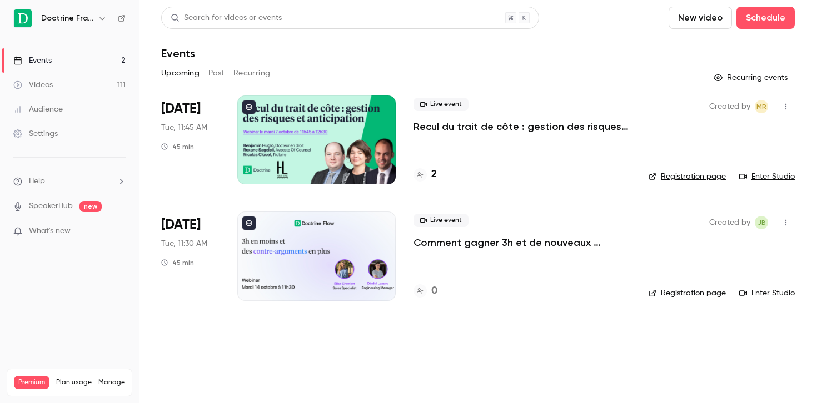 This screenshot has height=403, width=817. What do you see at coordinates (434, 174) in the screenshot?
I see `h4: 2` at bounding box center [434, 174].